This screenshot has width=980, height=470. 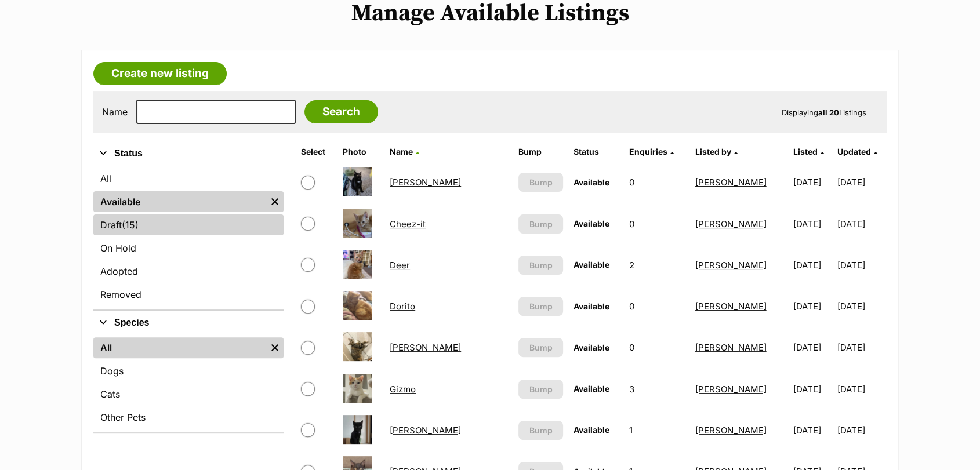 I want to click on a: Updated, so click(x=857, y=151).